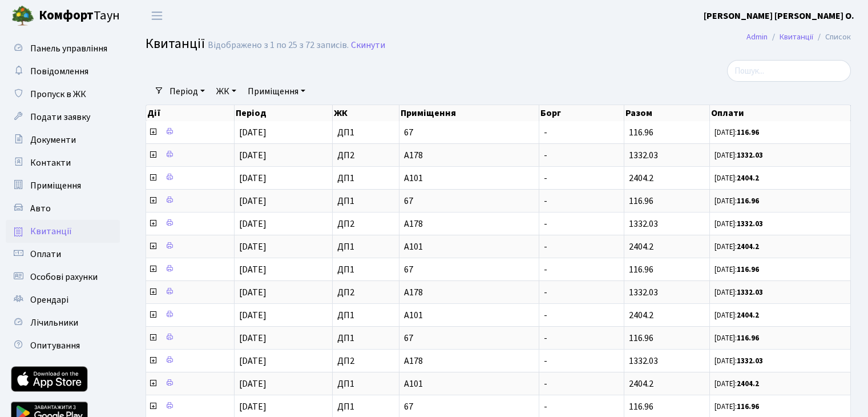 This screenshot has height=417, width=868. I want to click on th: Оплати, so click(779, 113).